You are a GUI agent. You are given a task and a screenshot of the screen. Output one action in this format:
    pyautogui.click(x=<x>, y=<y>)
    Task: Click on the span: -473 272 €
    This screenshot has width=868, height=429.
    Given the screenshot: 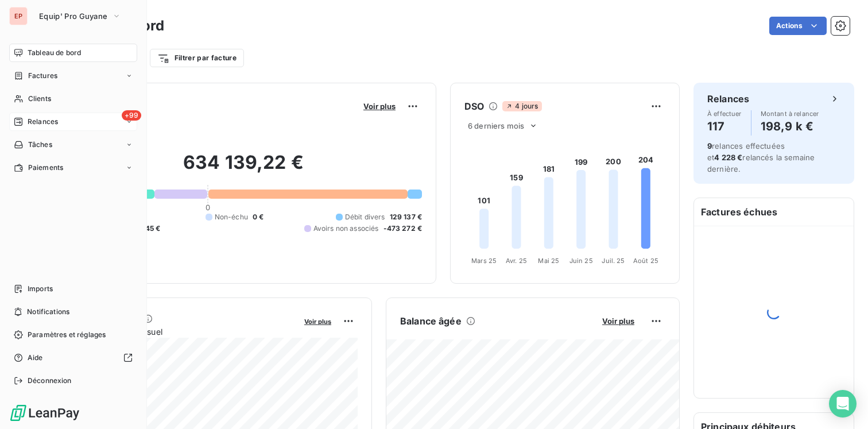 What is the action you would take?
    pyautogui.click(x=403, y=228)
    